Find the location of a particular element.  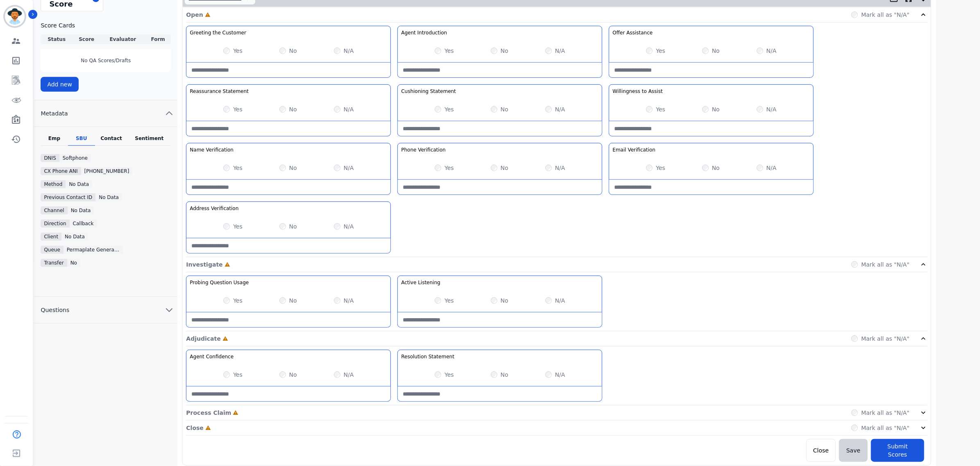

button: Close is located at coordinates (821, 450).